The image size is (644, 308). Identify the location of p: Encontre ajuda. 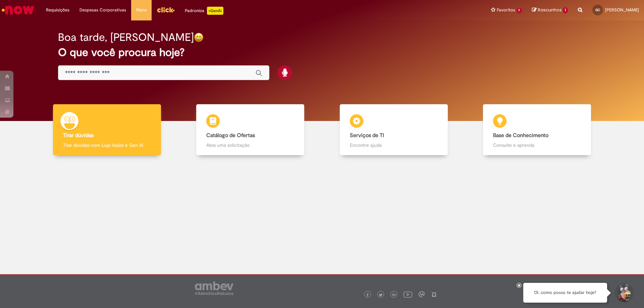
(393, 145).